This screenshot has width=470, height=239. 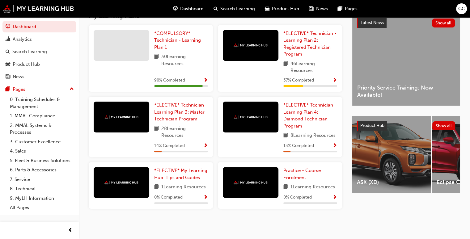 I want to click on a: Latest NewsShow all, so click(x=406, y=23).